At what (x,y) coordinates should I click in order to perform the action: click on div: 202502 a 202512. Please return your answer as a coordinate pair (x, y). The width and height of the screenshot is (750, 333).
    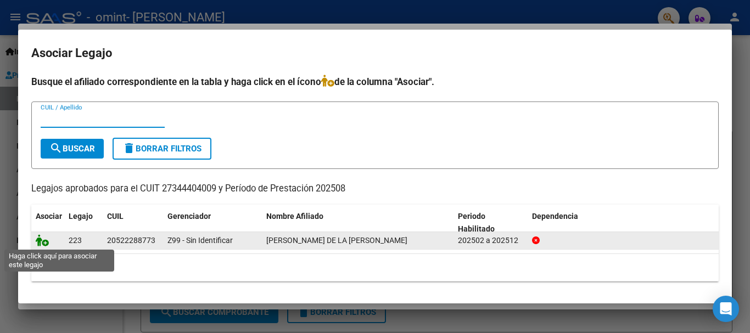
    Looking at the image, I should click on (490, 241).